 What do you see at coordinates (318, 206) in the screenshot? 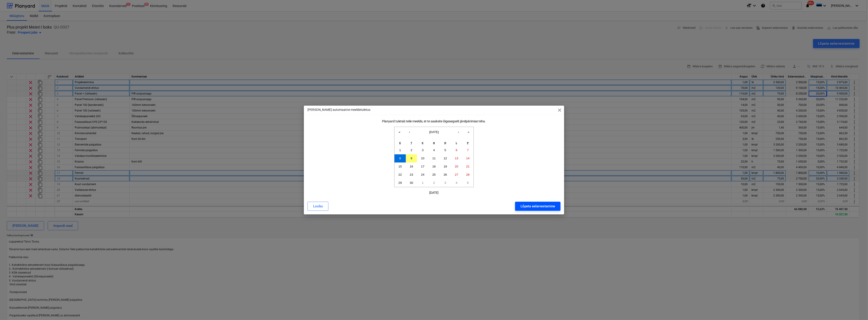
I see `button: Loobu` at bounding box center [318, 206].